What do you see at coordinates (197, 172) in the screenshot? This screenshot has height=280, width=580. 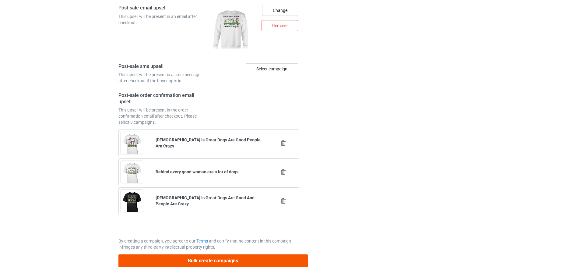 I see `b: Behind every good woman are a lot of dogs` at bounding box center [197, 172].